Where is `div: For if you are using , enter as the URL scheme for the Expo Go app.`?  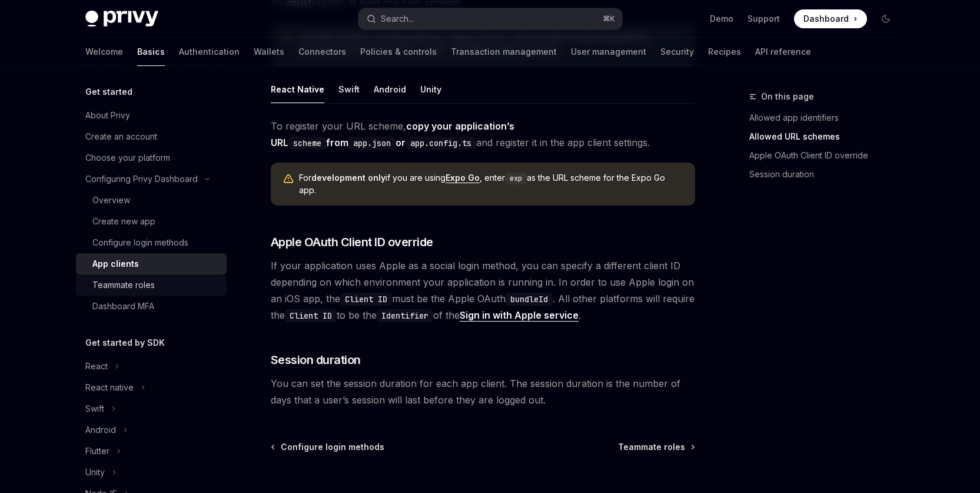 div: For if you are using , enter as the URL scheme for the Expo Go app. is located at coordinates (491, 183).